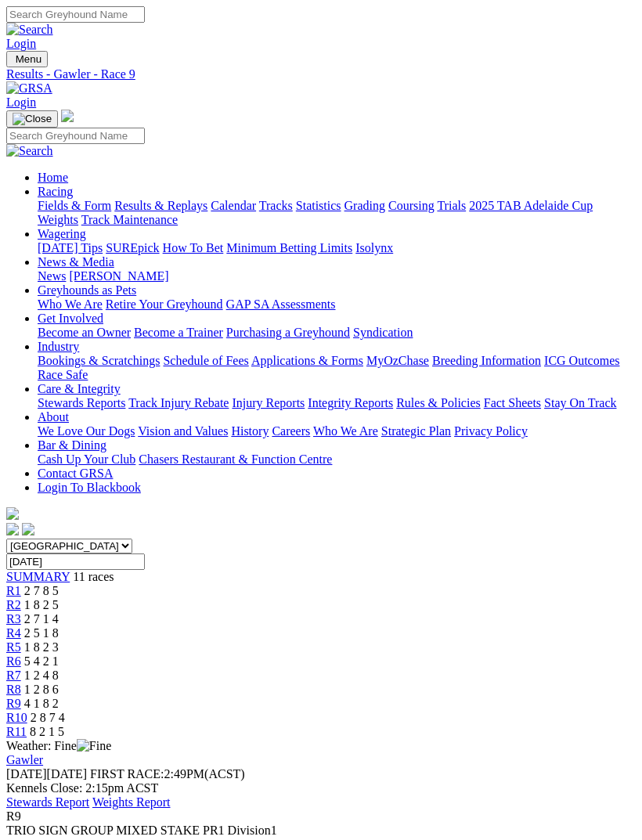 The image size is (642, 840). What do you see at coordinates (165, 304) in the screenshot?
I see `a: Retire Your Greyhound` at bounding box center [165, 304].